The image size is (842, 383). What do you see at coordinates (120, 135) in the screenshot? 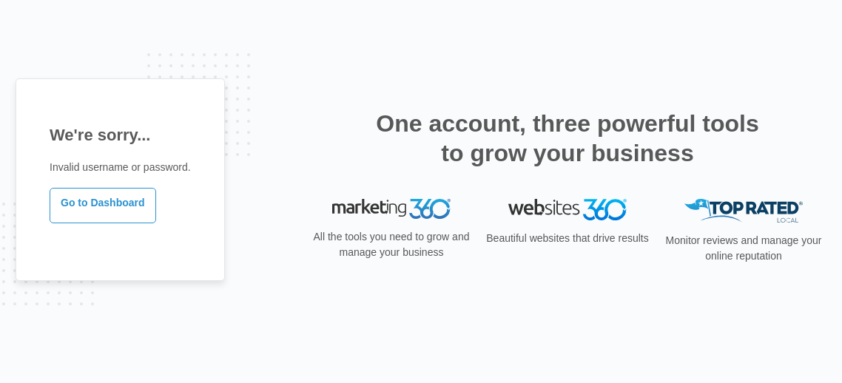
I see `h1: We're sorry...` at bounding box center [120, 135].